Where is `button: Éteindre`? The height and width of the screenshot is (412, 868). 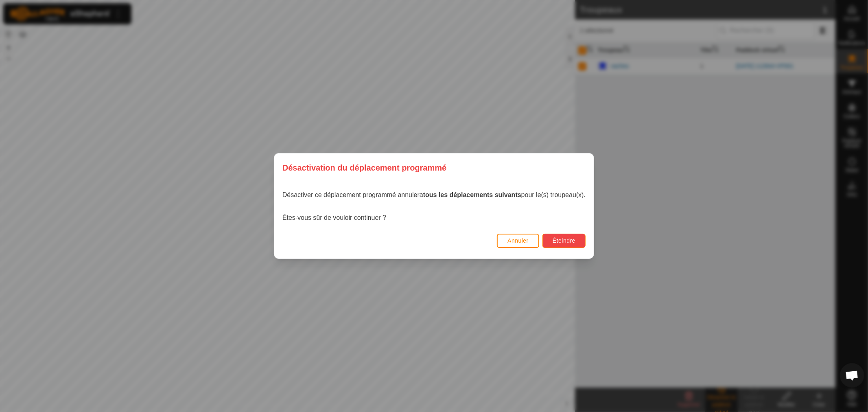 button: Éteindre is located at coordinates (564, 241).